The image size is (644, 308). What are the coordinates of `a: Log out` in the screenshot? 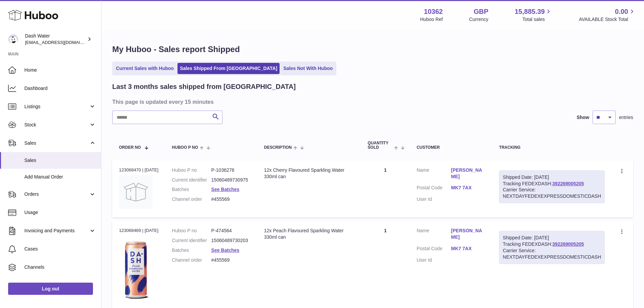 It's located at (50, 289).